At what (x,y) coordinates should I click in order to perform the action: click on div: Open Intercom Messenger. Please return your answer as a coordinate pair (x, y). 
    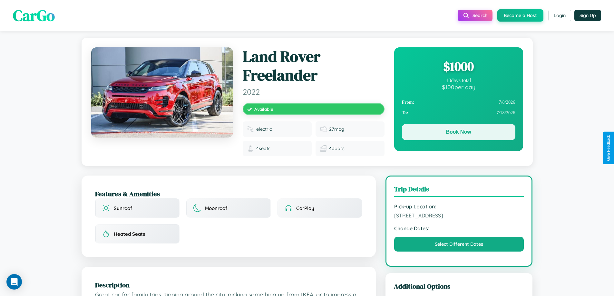
    Looking at the image, I should click on (14, 282).